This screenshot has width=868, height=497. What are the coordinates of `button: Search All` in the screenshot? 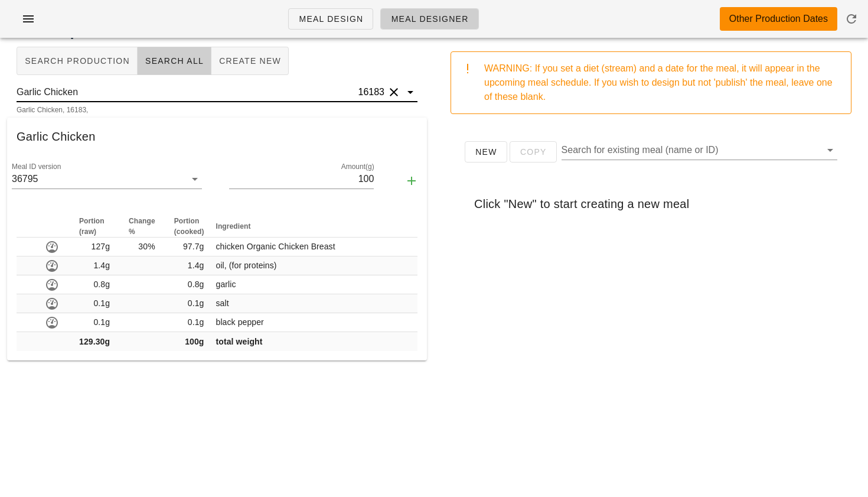 It's located at (174, 61).